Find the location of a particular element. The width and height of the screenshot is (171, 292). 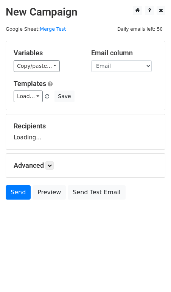

h5: Advanced is located at coordinates (86, 166).